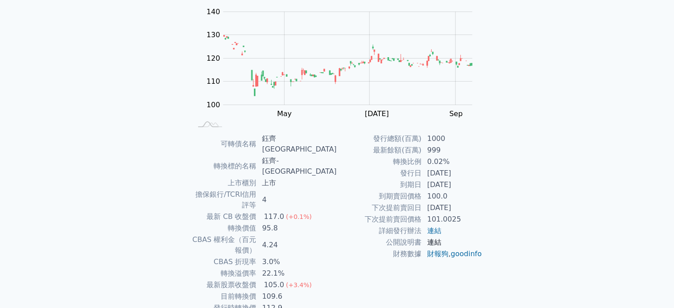 Image resolution: width=674 pixels, height=308 pixels. Describe the element at coordinates (213, 81) in the screenshot. I see `tspan: 110` at that location.